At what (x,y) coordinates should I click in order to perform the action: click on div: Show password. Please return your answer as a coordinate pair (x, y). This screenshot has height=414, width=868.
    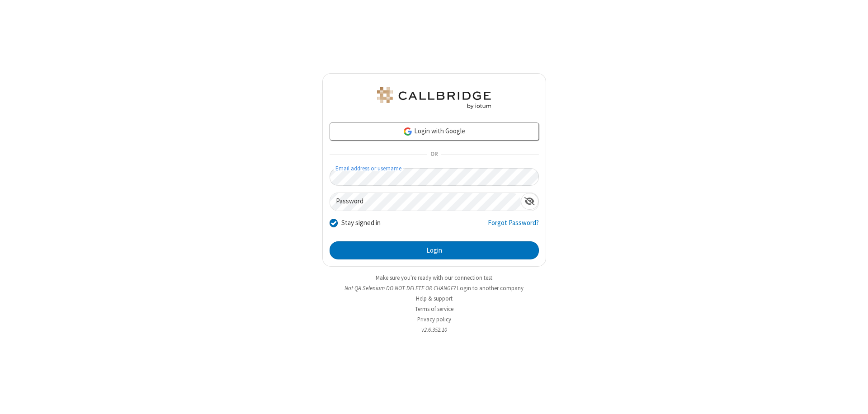
    Looking at the image, I should click on (530, 201).